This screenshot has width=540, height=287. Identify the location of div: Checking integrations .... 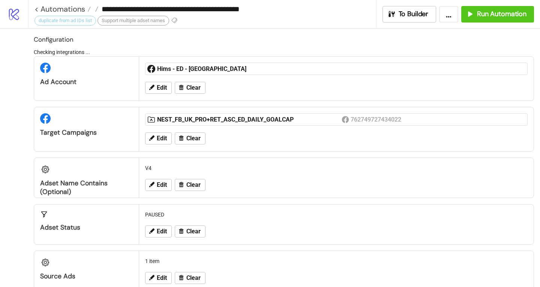
(284, 52).